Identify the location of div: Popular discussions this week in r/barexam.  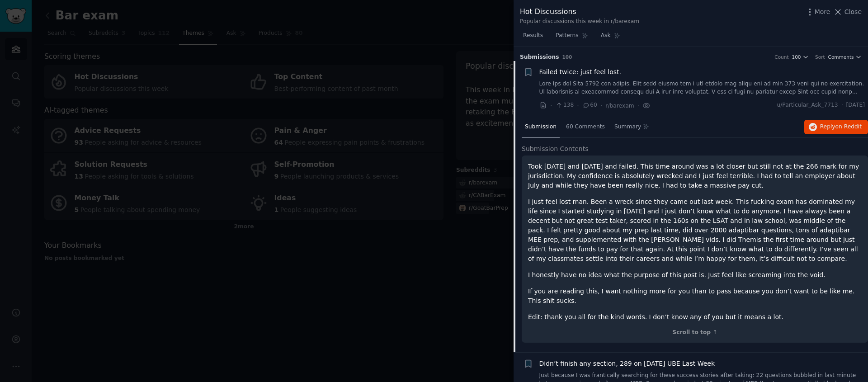
(580, 21).